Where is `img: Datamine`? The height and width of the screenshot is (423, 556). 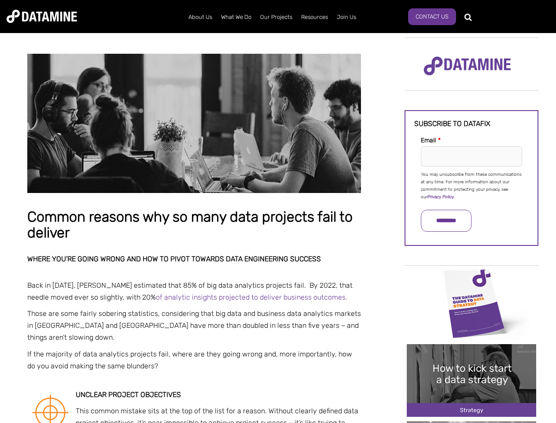
img: Datamine is located at coordinates (42, 16).